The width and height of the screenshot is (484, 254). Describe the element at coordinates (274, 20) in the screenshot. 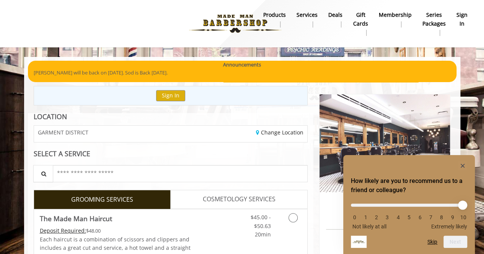

I see `a: Productsproducts` at that location.